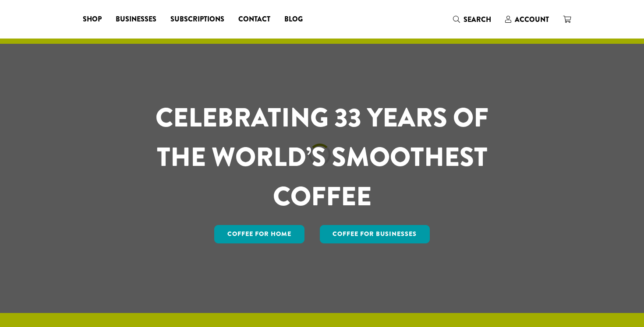 Image resolution: width=644 pixels, height=327 pixels. I want to click on span: Search, so click(477, 19).